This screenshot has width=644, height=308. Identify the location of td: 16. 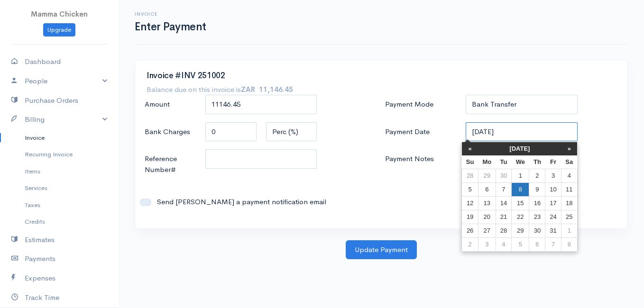
(537, 203).